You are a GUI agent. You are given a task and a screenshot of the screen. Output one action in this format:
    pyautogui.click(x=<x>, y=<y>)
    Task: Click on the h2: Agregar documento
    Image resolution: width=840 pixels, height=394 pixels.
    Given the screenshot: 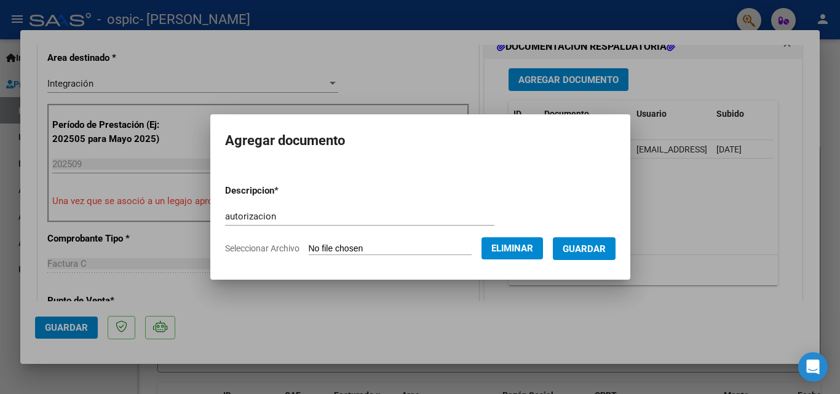 What is the action you would take?
    pyautogui.click(x=420, y=141)
    